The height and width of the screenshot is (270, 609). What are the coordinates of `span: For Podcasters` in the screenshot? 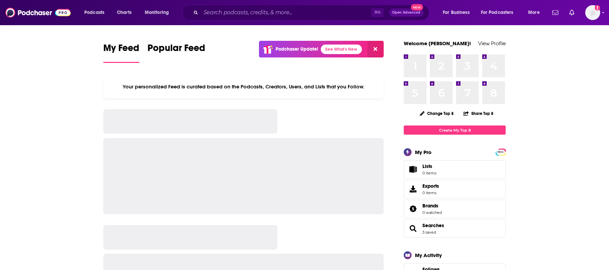 It's located at (497, 13).